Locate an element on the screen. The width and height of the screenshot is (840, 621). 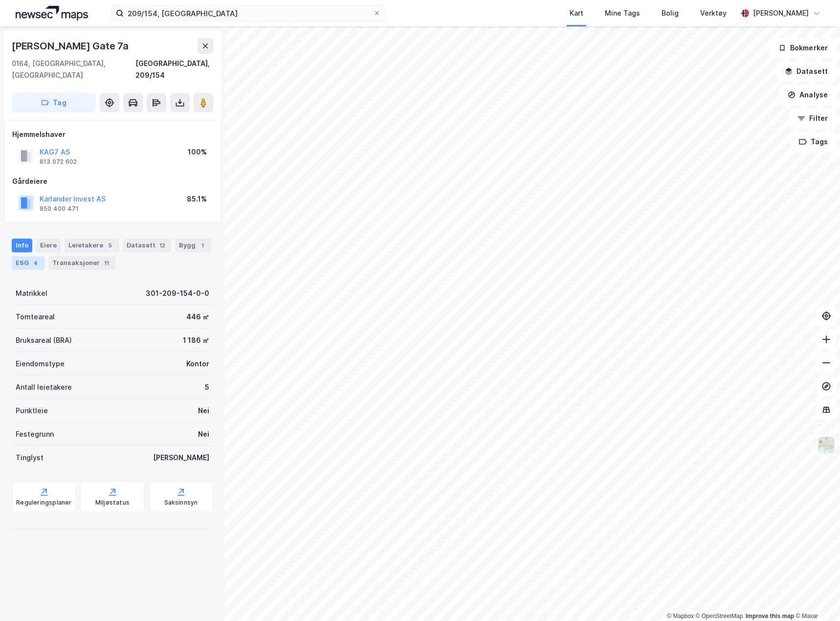
div: Miljøstatus is located at coordinates (112, 502).